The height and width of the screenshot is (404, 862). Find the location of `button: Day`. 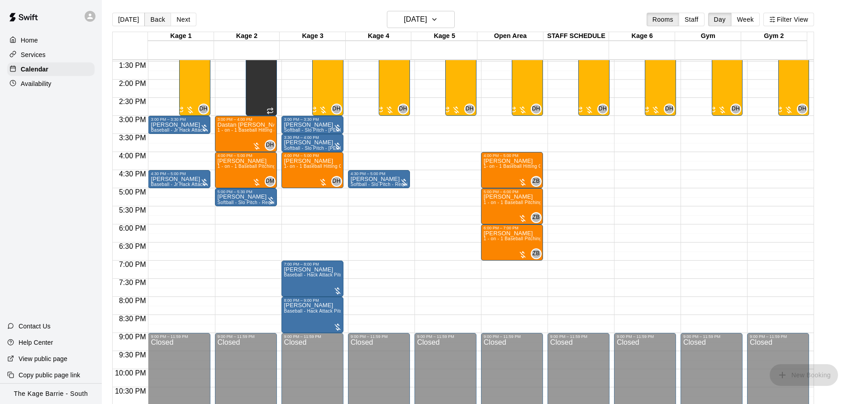

button: Day is located at coordinates (720, 19).